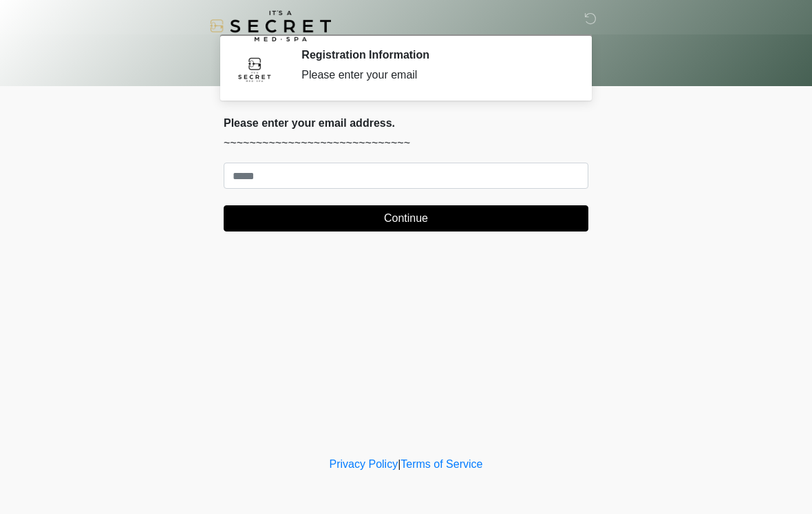 This screenshot has width=812, height=514. Describe the element at coordinates (406, 219) in the screenshot. I see `button: Continue` at that location.